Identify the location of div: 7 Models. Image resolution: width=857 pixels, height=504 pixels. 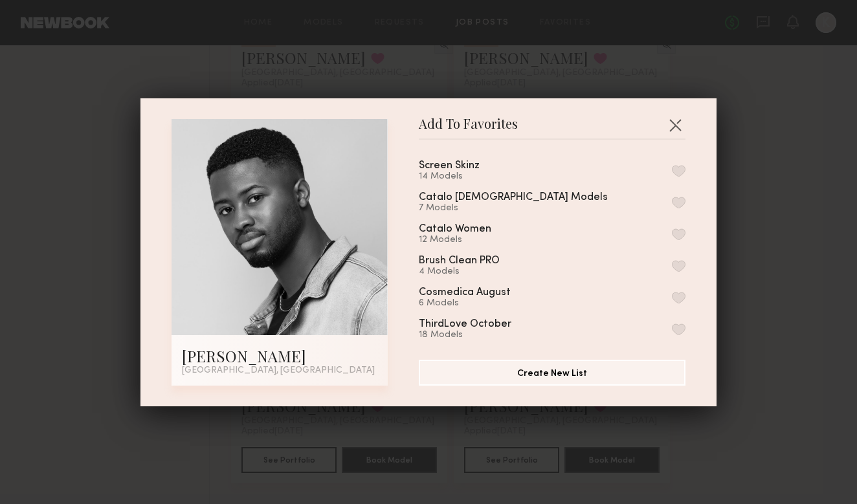
(529, 209).